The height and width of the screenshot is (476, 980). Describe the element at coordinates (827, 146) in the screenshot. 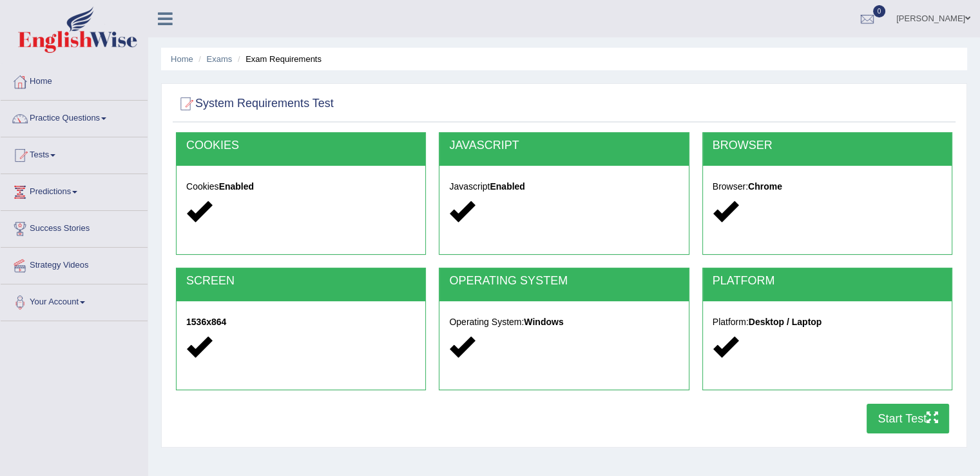

I see `h2: BROWSER` at that location.